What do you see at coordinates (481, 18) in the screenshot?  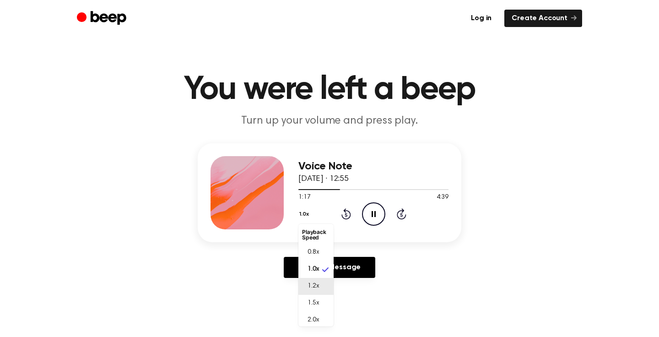 I see `a: Log in` at bounding box center [481, 18].